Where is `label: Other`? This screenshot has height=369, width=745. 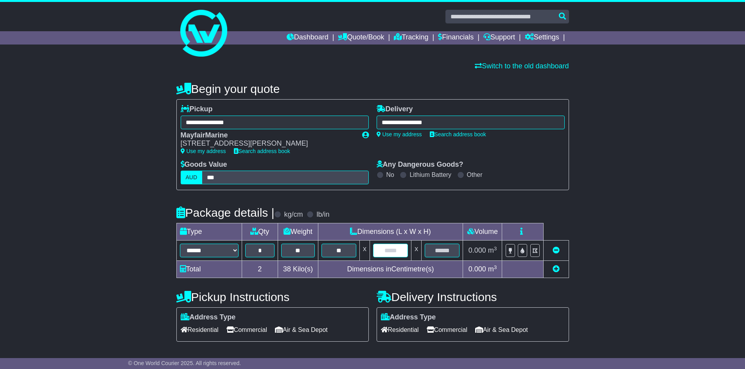
label: Other is located at coordinates (475, 175).